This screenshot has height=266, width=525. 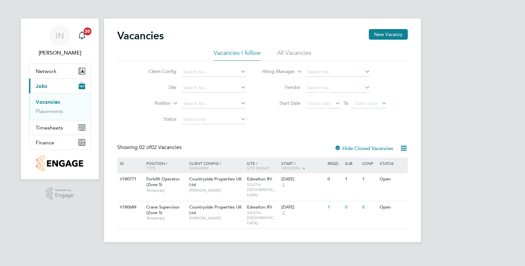 What do you see at coordinates (163, 210) in the screenshot?
I see `span: Crane Supervisor (Zone 5)` at bounding box center [163, 210].